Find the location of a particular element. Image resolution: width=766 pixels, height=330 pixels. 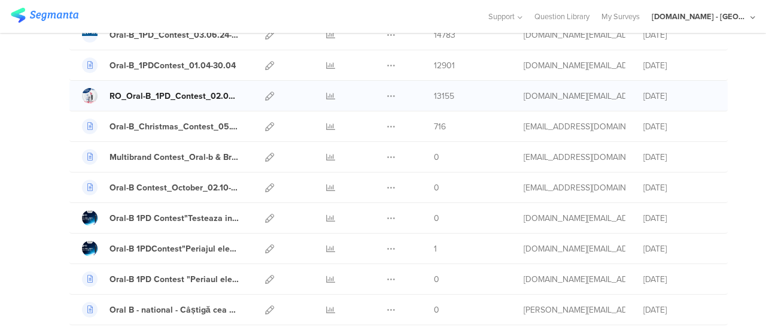

div: Oral-B_1PD_Contest_03.06.24-30.06.24 is located at coordinates (174, 35).